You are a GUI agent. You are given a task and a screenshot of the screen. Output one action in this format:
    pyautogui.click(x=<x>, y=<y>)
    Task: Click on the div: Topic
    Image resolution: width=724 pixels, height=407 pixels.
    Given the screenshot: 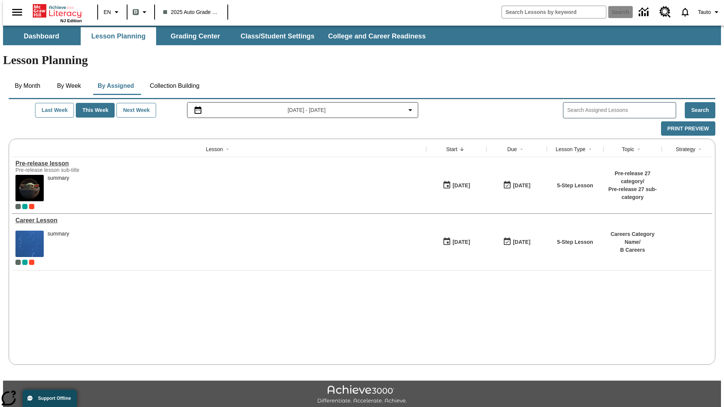 What is the action you would take?
    pyautogui.click(x=628, y=149)
    